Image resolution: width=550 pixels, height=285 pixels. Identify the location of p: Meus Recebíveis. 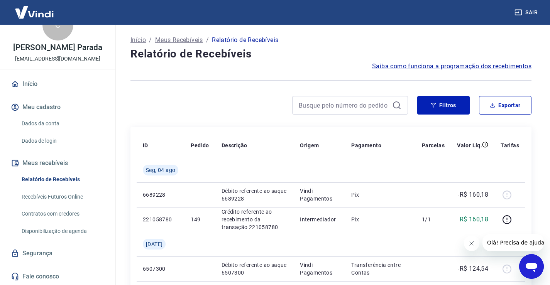
(179, 40).